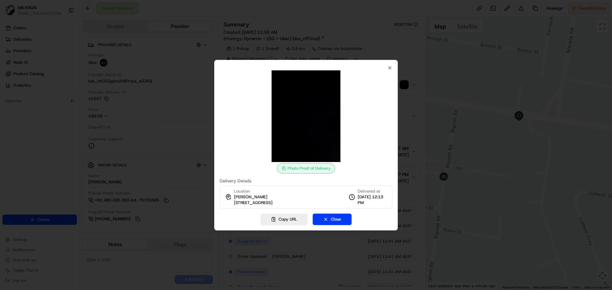  Describe the element at coordinates (242, 191) in the screenshot. I see `span: Location` at that location.